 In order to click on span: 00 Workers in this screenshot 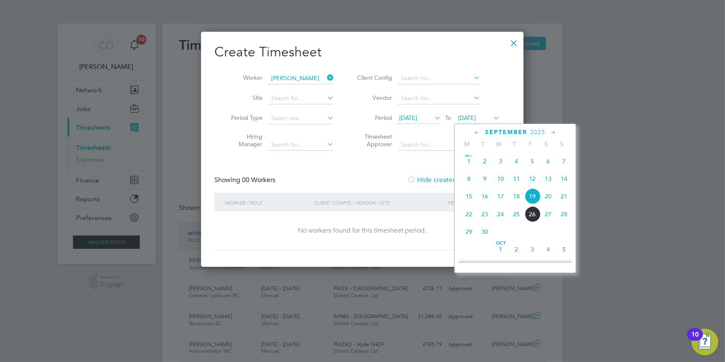, I will do `click(259, 180)`.